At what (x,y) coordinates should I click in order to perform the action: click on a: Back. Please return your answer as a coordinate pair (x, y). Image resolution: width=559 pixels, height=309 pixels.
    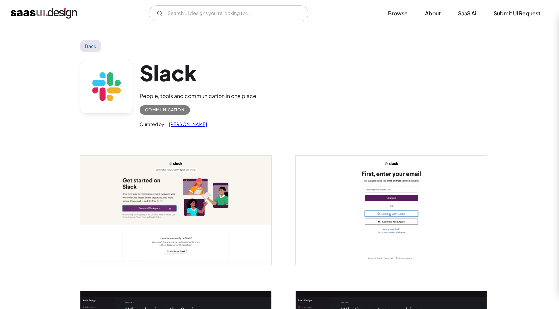
    Looking at the image, I should click on (90, 46).